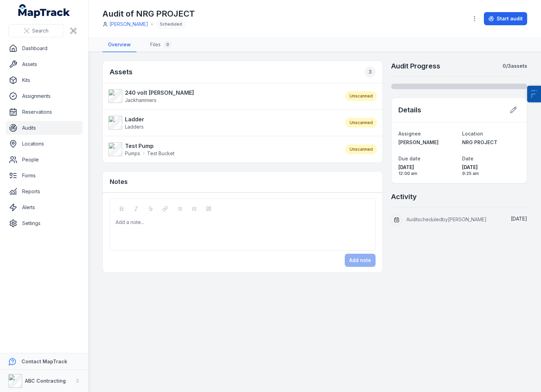  What do you see at coordinates (119, 182) in the screenshot?
I see `h3: Notes` at bounding box center [119, 182].